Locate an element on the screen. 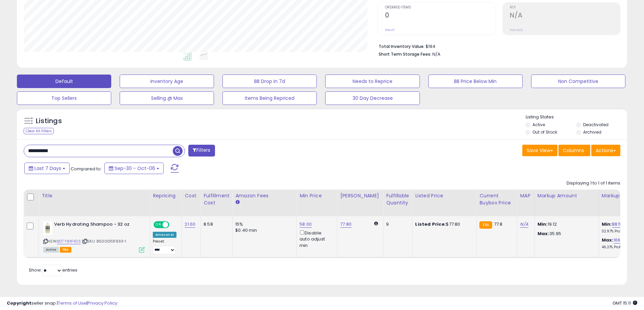  h5: Listings is located at coordinates (49, 121).